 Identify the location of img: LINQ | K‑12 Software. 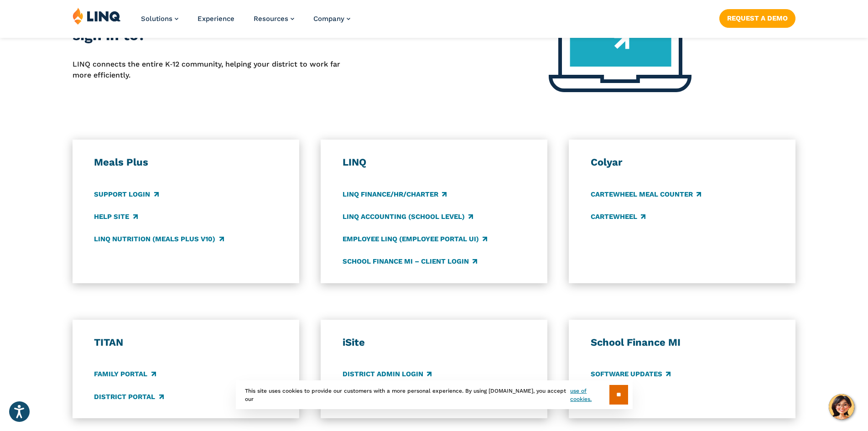
(97, 16).